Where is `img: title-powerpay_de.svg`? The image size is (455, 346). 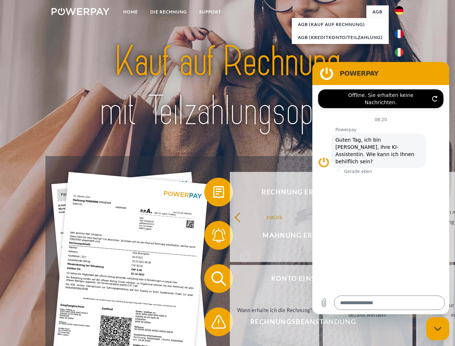 img: title-powerpay_de.svg is located at coordinates (227, 86).